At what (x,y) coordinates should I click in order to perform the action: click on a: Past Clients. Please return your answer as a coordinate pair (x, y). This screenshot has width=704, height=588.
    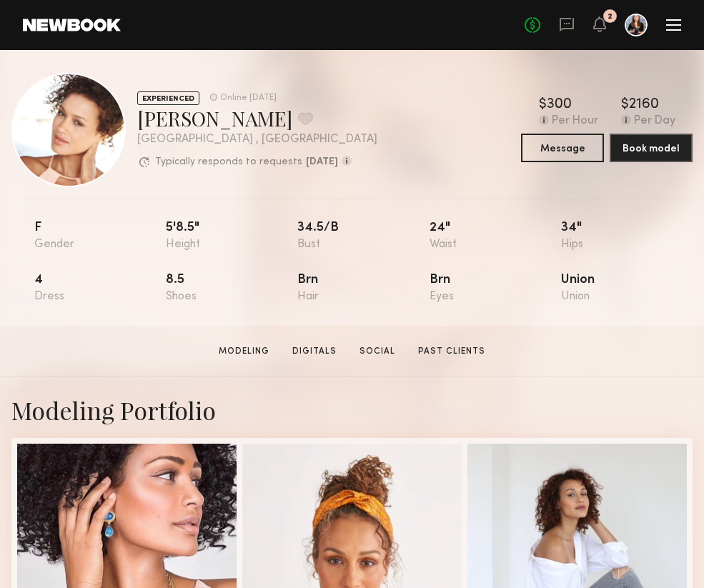
    Looking at the image, I should click on (451, 352).